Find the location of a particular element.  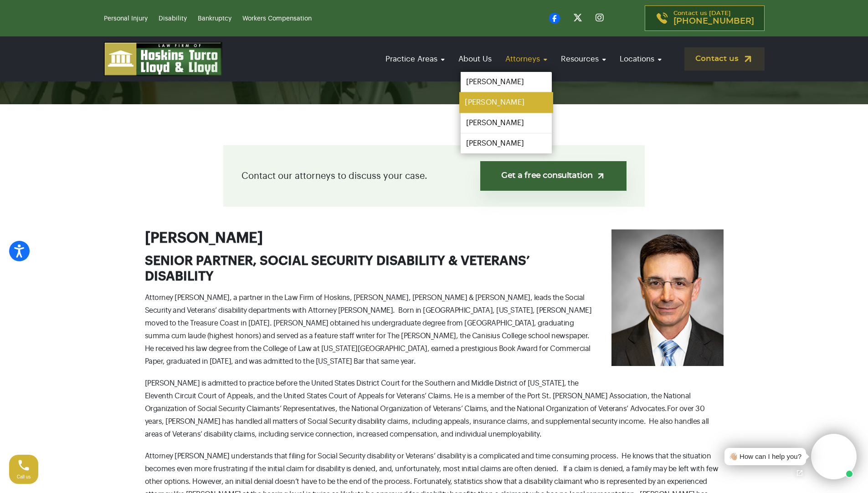

a: Contact us is located at coordinates (725, 59).